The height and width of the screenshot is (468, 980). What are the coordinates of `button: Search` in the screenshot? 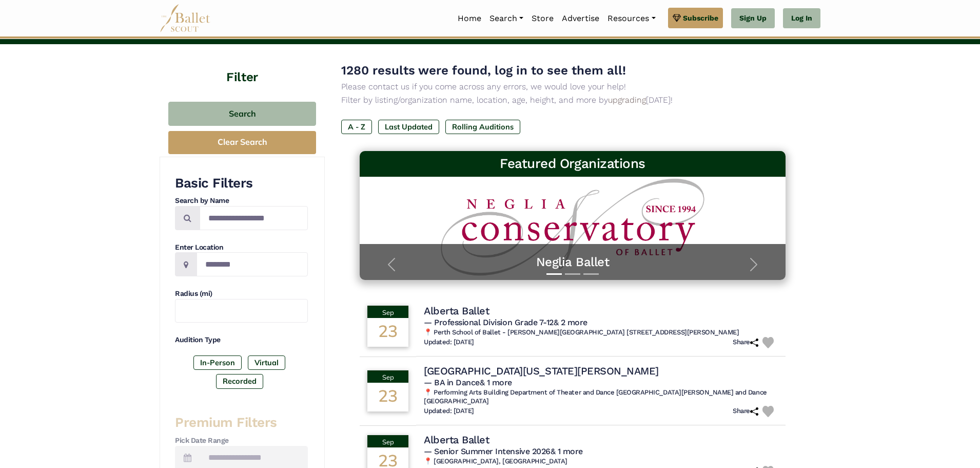 It's located at (242, 113).